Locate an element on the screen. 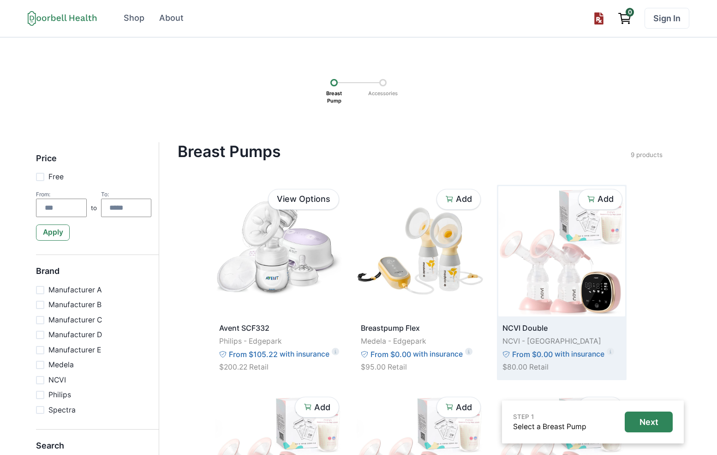  p: Philips - Edgepark is located at coordinates (278, 341).